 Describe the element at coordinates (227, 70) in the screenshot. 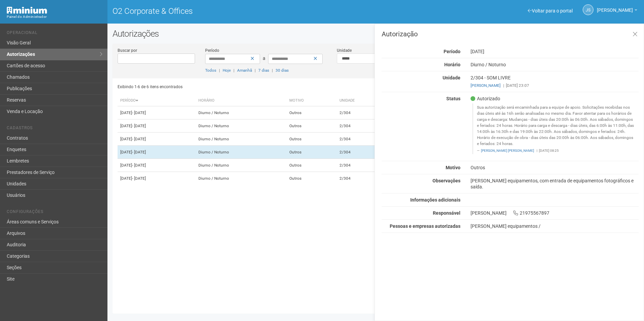

I see `a: Hoje` at that location.